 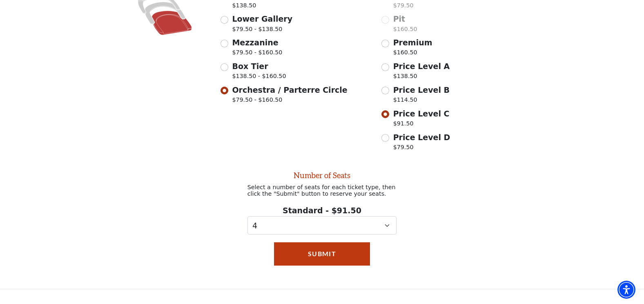 I want to click on span: Price Level C, so click(x=421, y=114).